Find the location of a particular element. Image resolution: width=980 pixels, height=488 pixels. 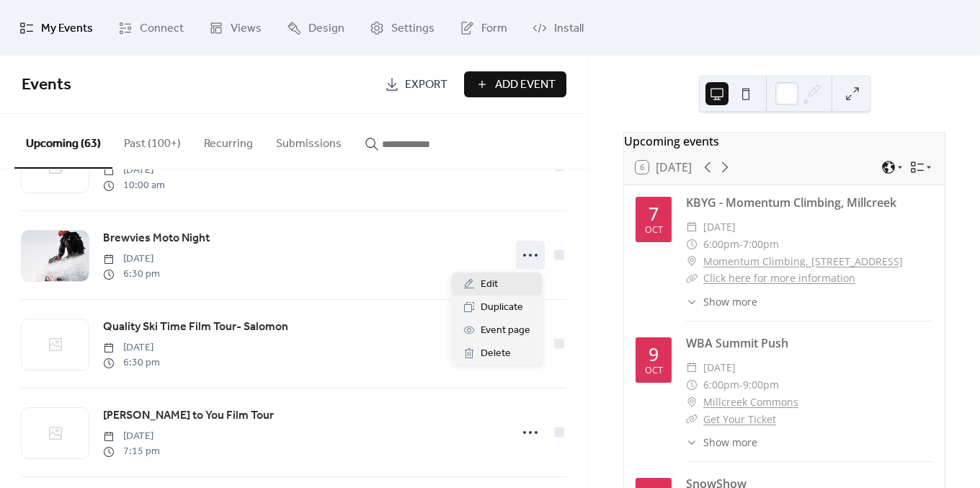

span: Add Event is located at coordinates (525, 85).